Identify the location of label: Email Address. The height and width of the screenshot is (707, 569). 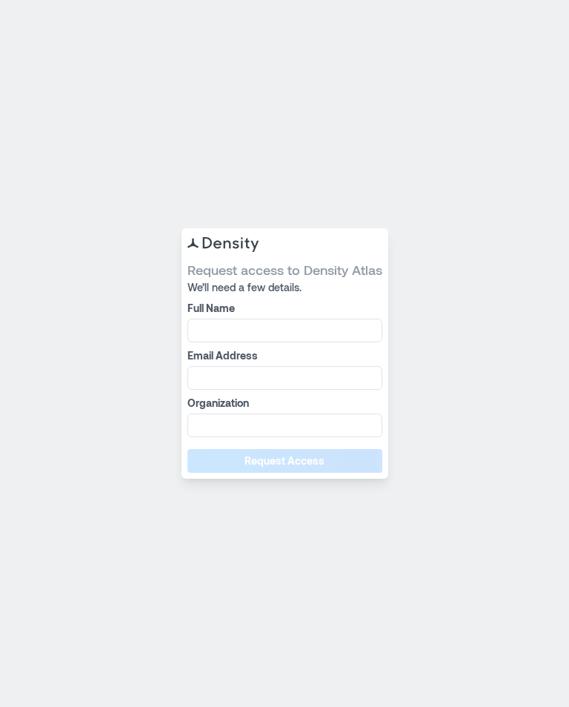
(283, 356).